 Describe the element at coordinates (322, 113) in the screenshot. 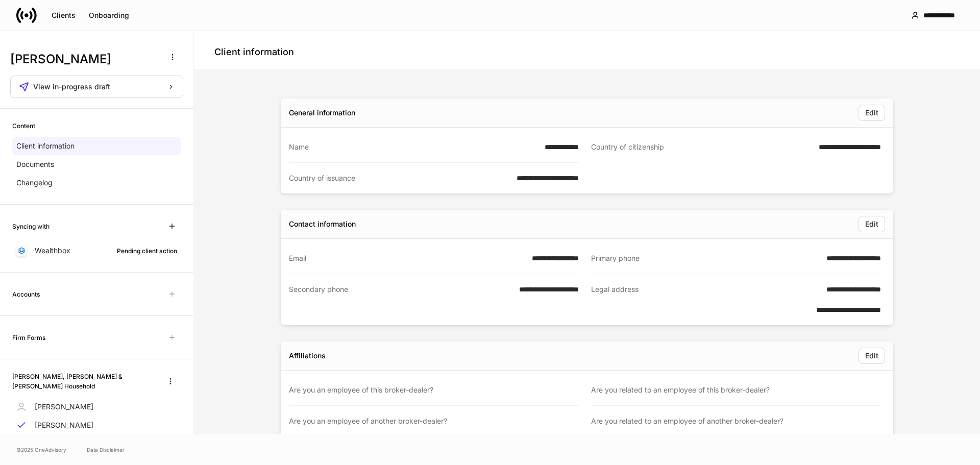

I see `div: General information` at that location.